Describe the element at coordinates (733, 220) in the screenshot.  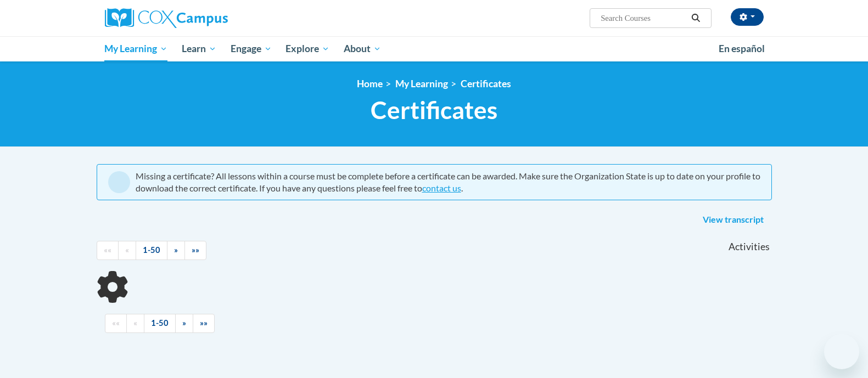
I see `a: View transcript` at that location.